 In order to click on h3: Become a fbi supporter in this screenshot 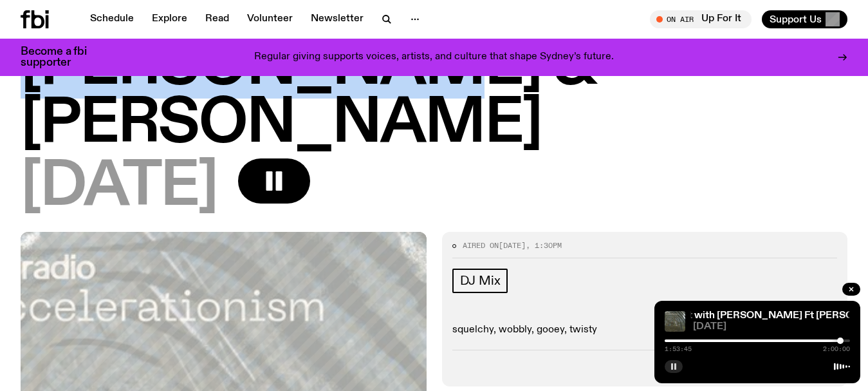, I will do `click(62, 57)`.